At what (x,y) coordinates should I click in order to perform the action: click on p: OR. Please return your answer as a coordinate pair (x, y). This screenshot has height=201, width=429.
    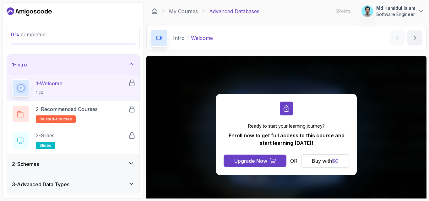
    Looking at the image, I should click on (293, 161).